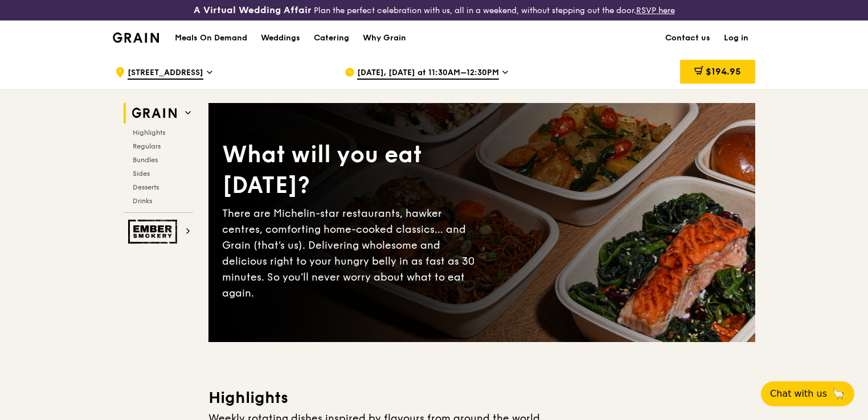 The width and height of the screenshot is (868, 420). Describe the element at coordinates (142, 201) in the screenshot. I see `span: Drinks` at that location.